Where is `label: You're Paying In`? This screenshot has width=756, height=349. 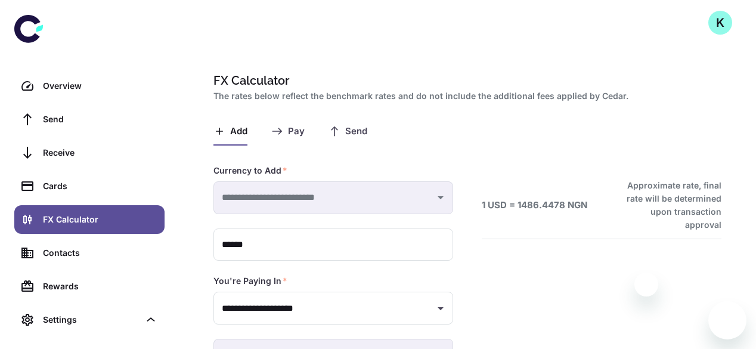
label: You're Paying In is located at coordinates (250, 281).